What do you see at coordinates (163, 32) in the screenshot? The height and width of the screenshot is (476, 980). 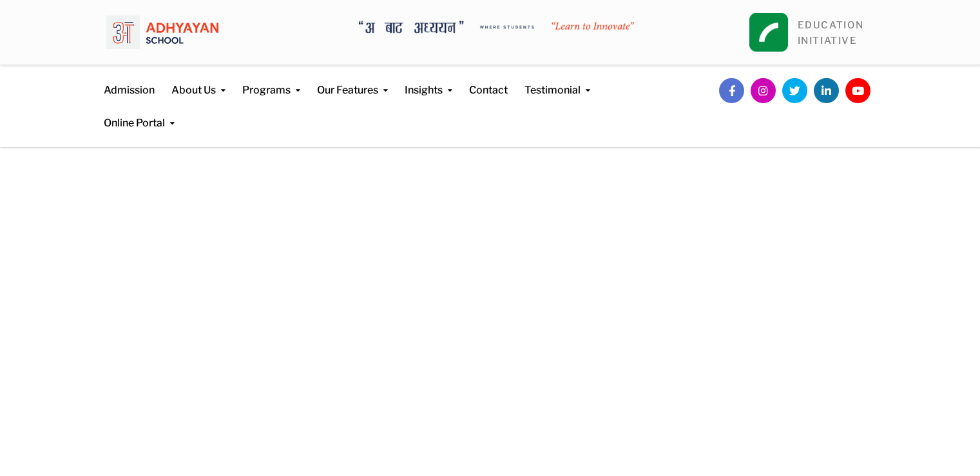 I see `img: logo` at bounding box center [163, 32].